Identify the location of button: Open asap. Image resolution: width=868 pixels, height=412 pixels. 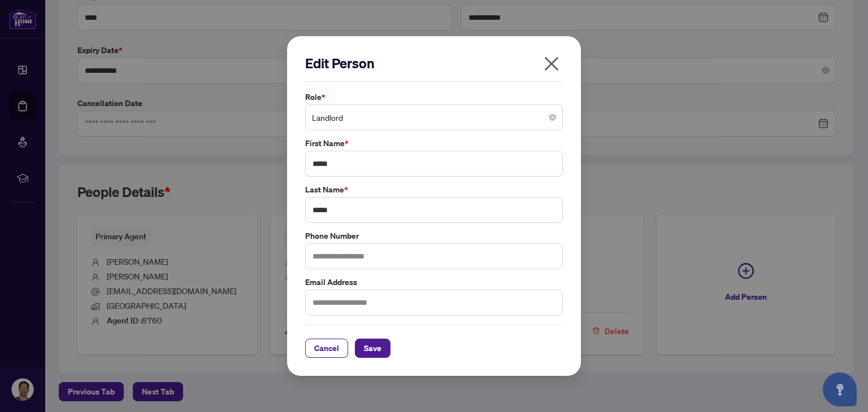
(840, 390).